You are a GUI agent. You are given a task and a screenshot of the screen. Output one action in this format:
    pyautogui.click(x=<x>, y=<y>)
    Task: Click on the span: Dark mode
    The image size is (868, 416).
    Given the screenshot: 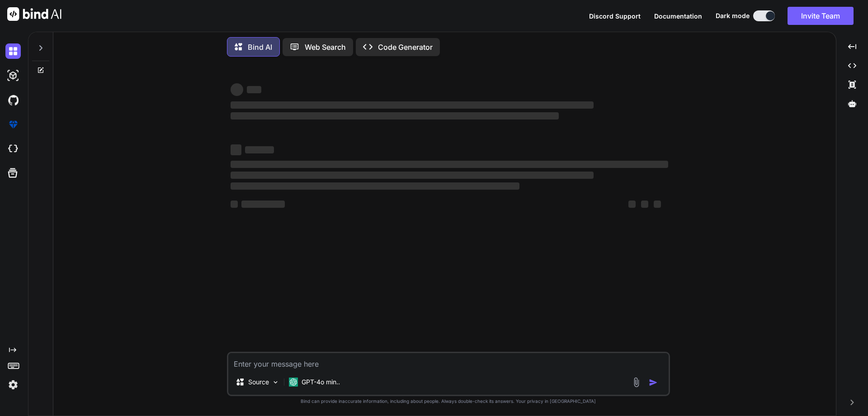 What is the action you would take?
    pyautogui.click(x=733, y=16)
    